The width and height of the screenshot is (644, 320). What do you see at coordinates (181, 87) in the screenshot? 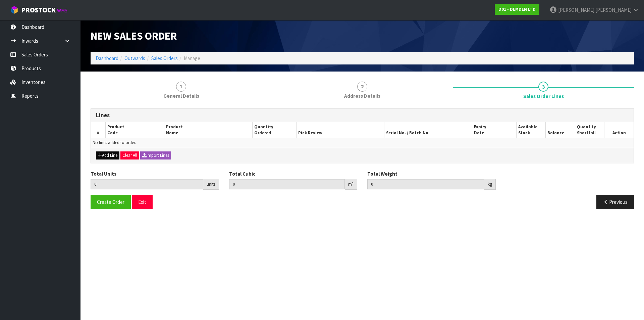
I see `span: 1` at bounding box center [181, 87].